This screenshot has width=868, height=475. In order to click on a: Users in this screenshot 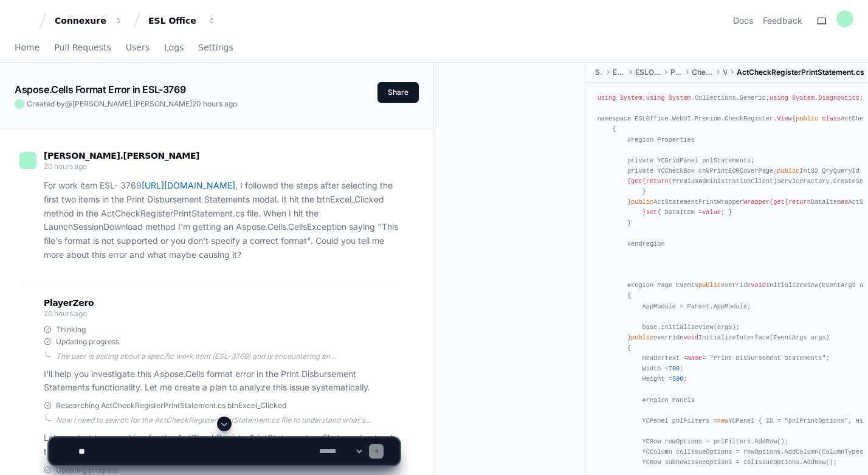, I will do `click(137, 48)`.